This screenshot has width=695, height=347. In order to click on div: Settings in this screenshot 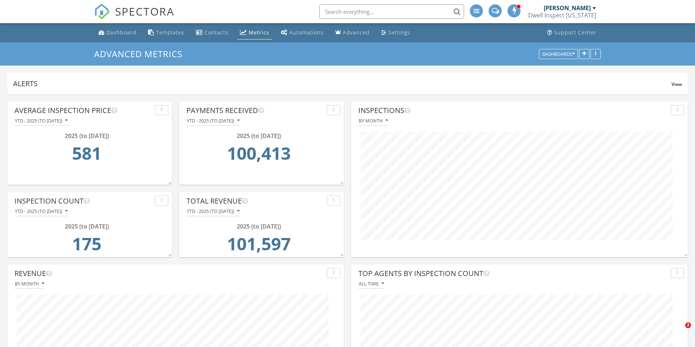, I will do `click(399, 32)`.